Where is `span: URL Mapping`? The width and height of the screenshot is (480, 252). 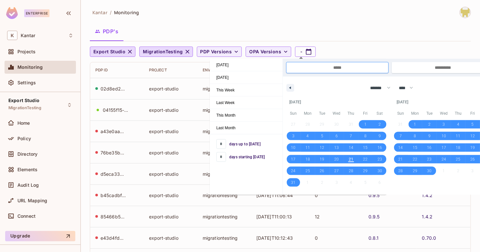
span: URL Mapping is located at coordinates (32, 201).